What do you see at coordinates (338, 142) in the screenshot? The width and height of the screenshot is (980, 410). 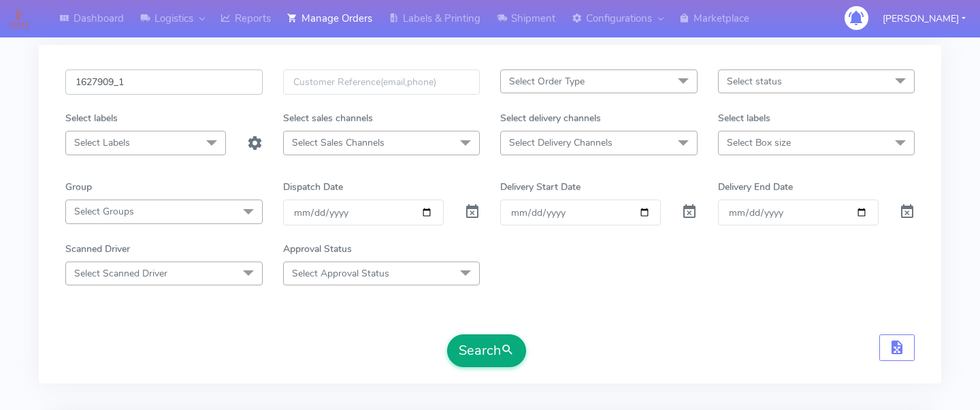 I see `span: Select Sales Channels` at bounding box center [338, 142].